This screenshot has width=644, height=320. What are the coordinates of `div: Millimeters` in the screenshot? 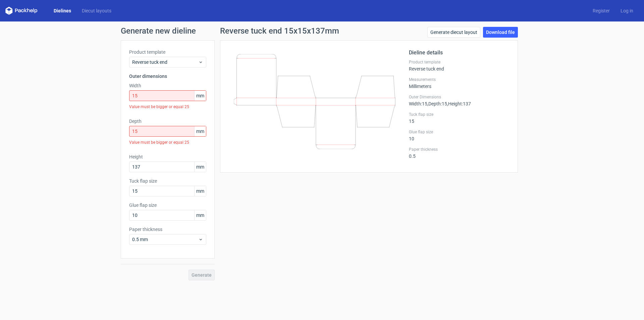 It's located at (459, 83).